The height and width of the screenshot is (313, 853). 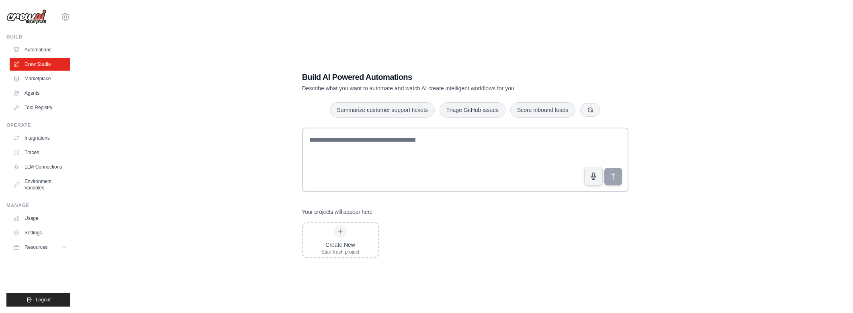 I want to click on h1: Build AI Powered Automations, so click(x=437, y=77).